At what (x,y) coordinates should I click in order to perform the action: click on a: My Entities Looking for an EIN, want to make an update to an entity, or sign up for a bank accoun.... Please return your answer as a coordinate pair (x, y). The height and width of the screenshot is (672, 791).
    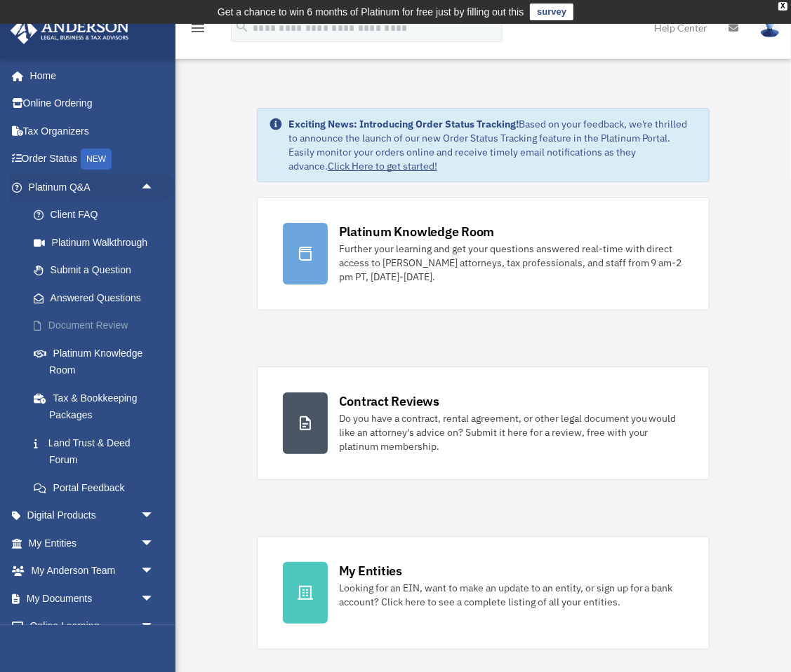
    Looking at the image, I should click on (483, 593).